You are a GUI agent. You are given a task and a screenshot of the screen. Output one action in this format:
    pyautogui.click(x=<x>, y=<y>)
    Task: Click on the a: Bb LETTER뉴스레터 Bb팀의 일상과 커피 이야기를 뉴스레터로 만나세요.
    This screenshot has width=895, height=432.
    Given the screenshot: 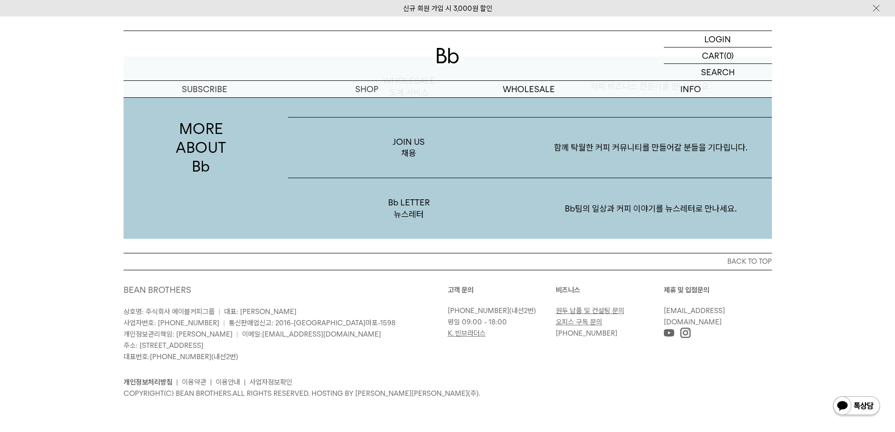 What is the action you would take?
    pyautogui.click(x=530, y=208)
    